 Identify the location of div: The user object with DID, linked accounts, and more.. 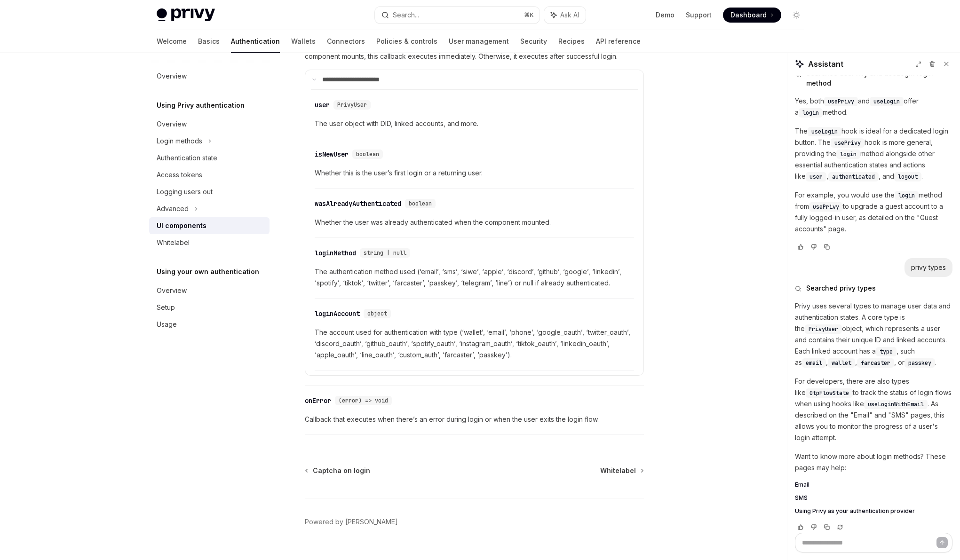
(474, 124).